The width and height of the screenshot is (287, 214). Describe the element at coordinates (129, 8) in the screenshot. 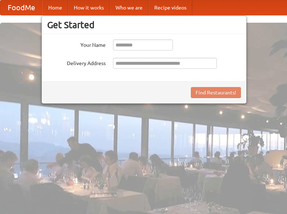

I see `a: Who we are` at that location.